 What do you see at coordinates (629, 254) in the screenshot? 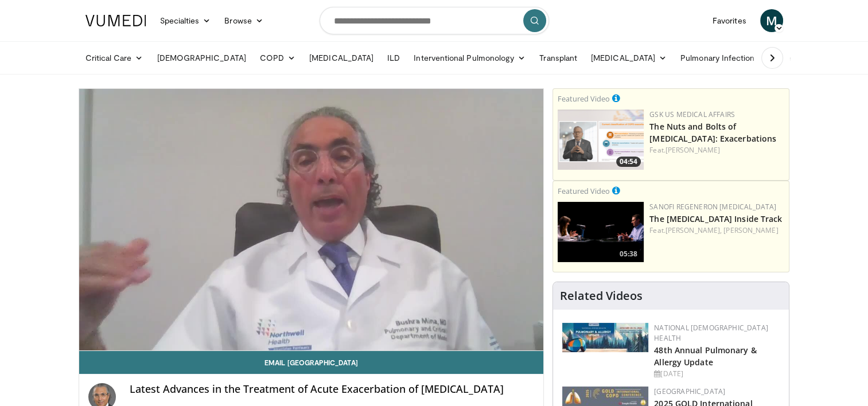
I see `span: 05:38` at bounding box center [629, 254].